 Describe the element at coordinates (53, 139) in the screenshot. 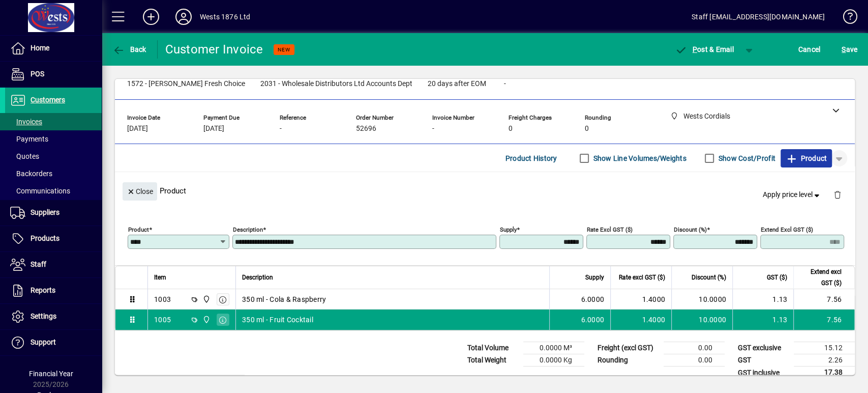

I see `a: Payments` at that location.